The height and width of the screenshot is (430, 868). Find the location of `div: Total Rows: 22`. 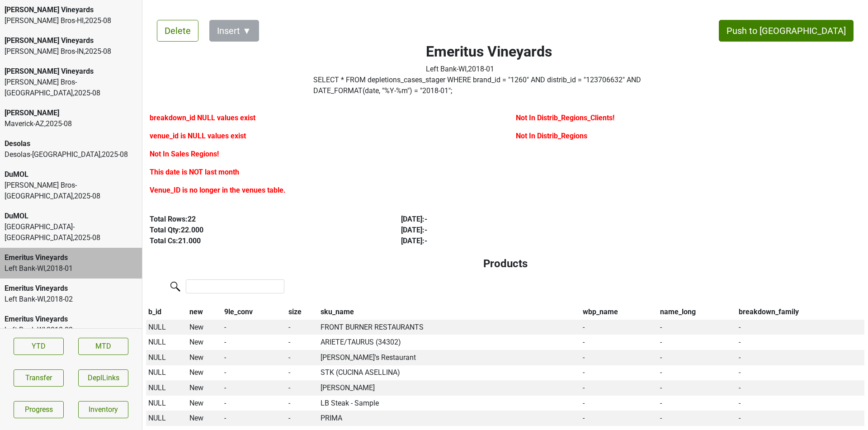

div: Total Rows: 22 is located at coordinates (265, 219).